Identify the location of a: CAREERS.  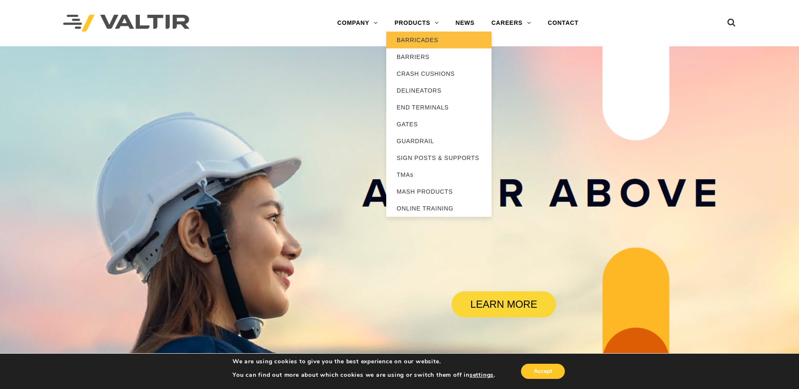
(511, 23).